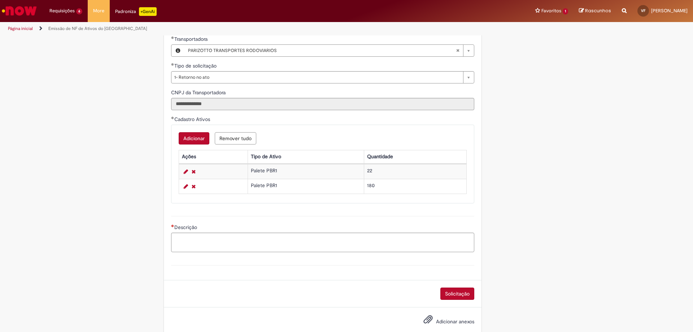 This screenshot has height=332, width=693. Describe the element at coordinates (231, 29) in the screenshot. I see `ul: Trilhas de página` at that location.